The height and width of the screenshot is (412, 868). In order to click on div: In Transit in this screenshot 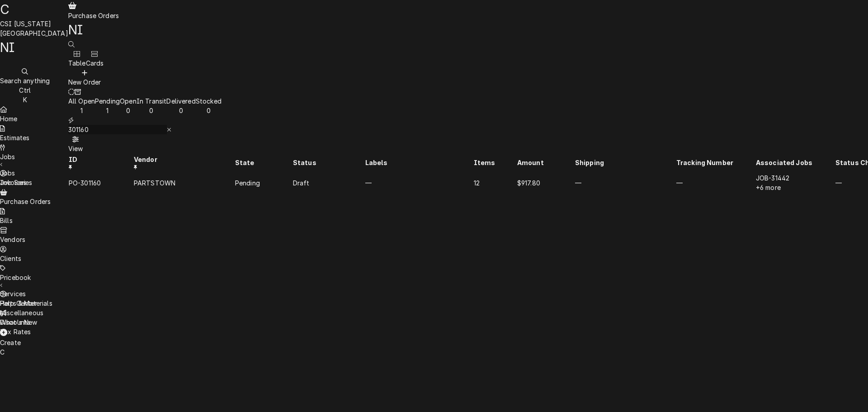, I will do `click(152, 101)`.